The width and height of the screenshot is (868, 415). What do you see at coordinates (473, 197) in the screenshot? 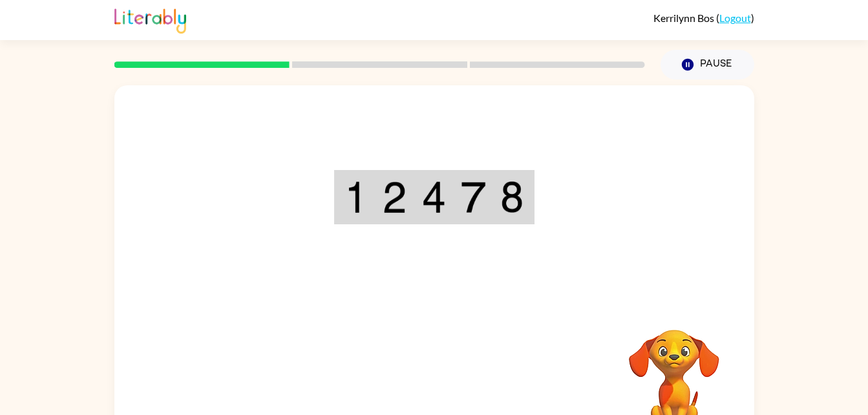
I see `img: 7` at bounding box center [473, 197].